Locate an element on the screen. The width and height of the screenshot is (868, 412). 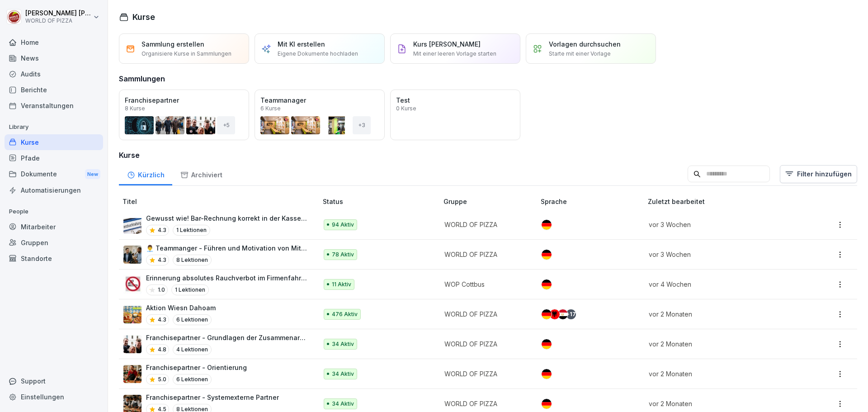
div: Home is located at coordinates (54, 42).